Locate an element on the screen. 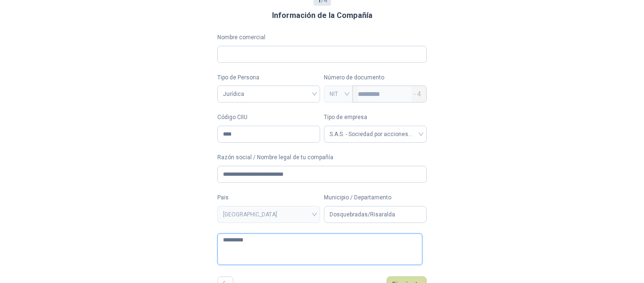  h3: Información de la Compañía is located at coordinates (322, 16).